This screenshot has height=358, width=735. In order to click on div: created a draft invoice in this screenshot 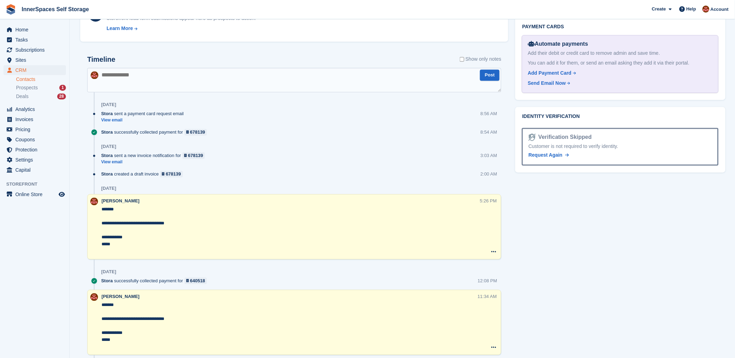, I will do `click(144, 174)`.